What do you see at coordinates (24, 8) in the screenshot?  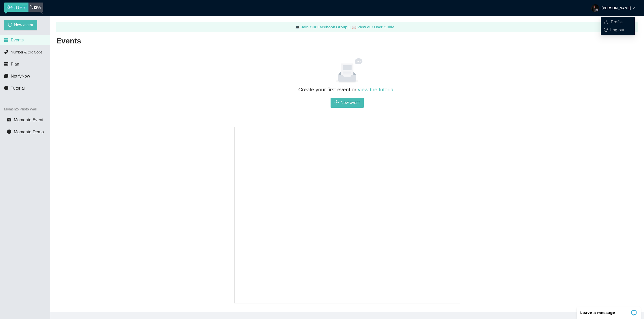 I see `img: RequestNow` at bounding box center [24, 8].